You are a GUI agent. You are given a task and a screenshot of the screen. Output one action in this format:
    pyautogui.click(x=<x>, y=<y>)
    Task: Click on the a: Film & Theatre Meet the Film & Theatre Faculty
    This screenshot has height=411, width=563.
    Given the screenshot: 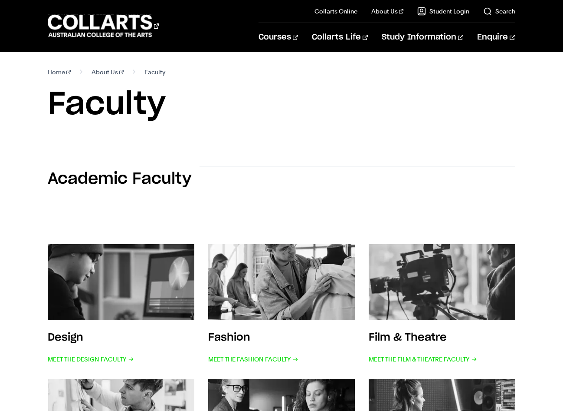 What is the action you would take?
    pyautogui.click(x=442, y=304)
    